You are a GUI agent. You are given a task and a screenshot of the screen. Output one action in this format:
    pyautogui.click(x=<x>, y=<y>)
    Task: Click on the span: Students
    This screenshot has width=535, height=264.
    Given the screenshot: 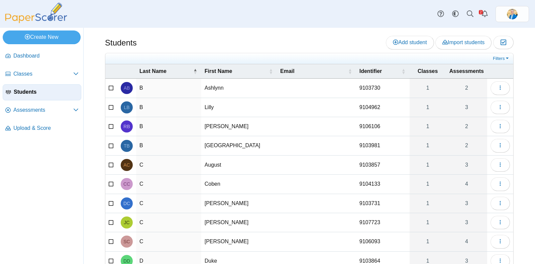 What is the action you would take?
    pyautogui.click(x=46, y=92)
    